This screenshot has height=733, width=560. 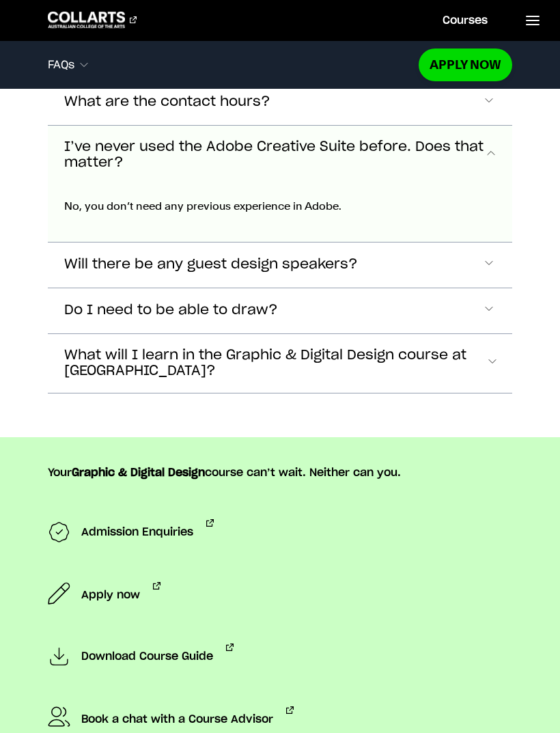 I want to click on a: Book a chat with a Course Advisor, so click(x=171, y=719).